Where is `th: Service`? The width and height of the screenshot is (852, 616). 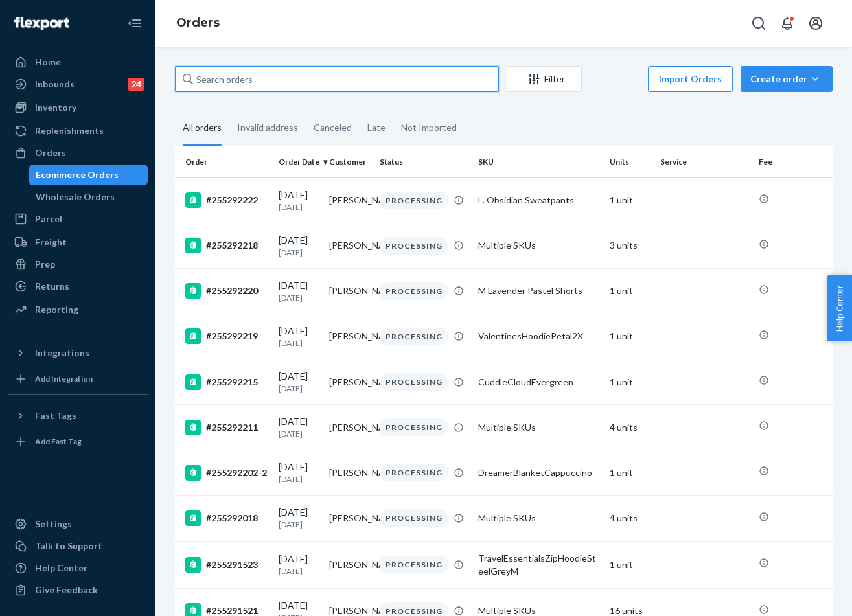
th: Service is located at coordinates (704, 162).